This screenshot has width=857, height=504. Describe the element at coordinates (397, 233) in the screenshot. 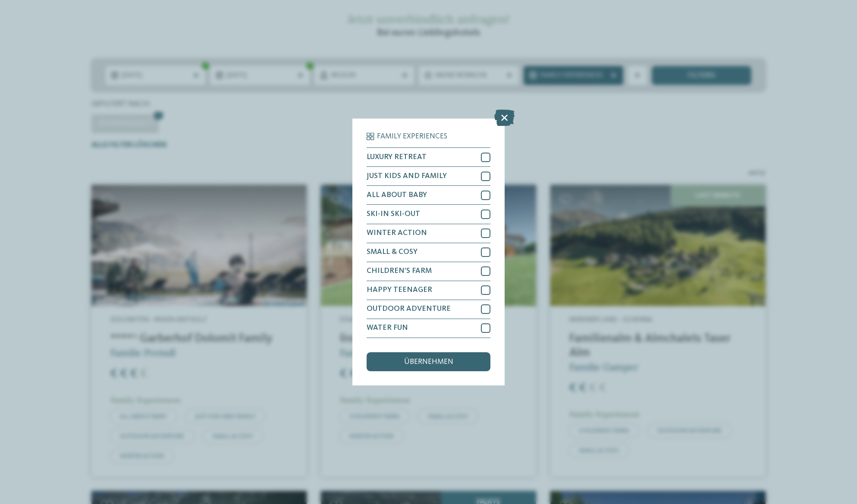

I see `span: WINTER ACTION` at that location.